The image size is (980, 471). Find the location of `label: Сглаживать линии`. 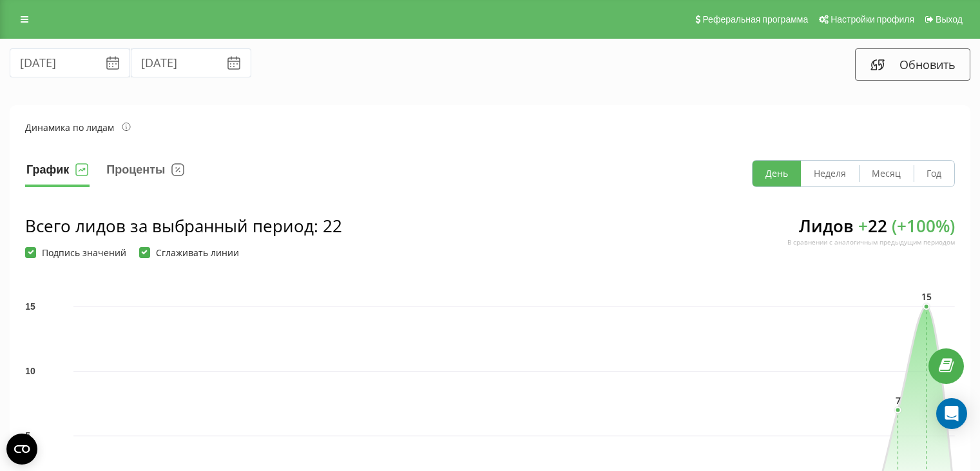

label: Сглаживать линии is located at coordinates (189, 252).